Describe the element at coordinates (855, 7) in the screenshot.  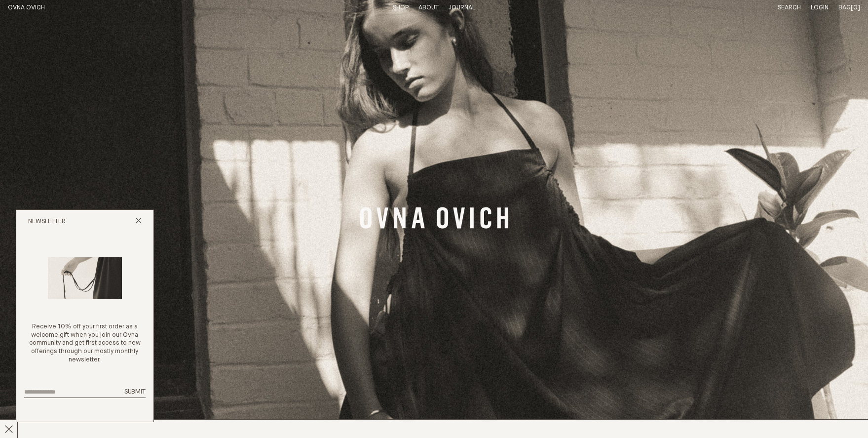
I see `span: [0]` at that location.